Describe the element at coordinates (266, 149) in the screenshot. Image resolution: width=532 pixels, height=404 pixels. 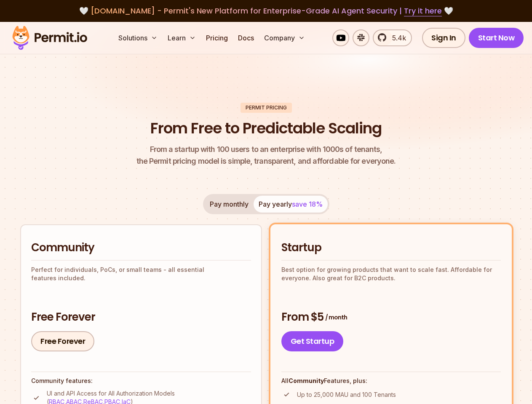
I see `span: From a startup with 100 users to an enterprise with 1000s of tenants,` at that location.